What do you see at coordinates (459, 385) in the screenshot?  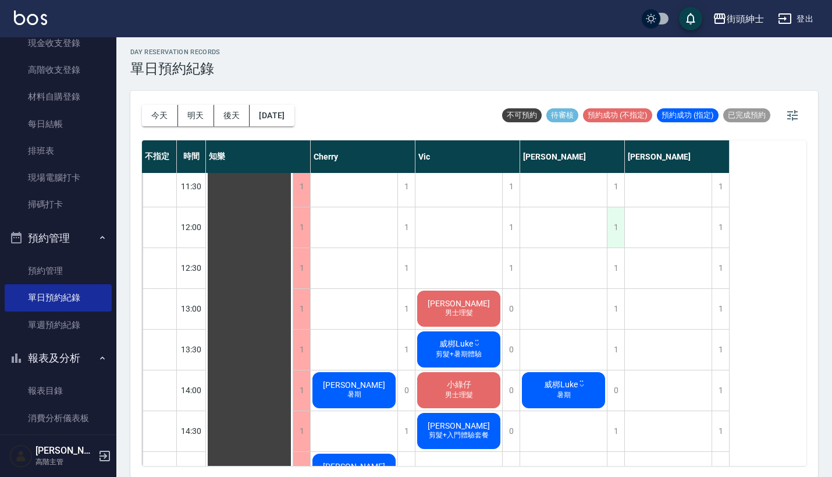 I see `span: 小綠仔` at bounding box center [459, 385].